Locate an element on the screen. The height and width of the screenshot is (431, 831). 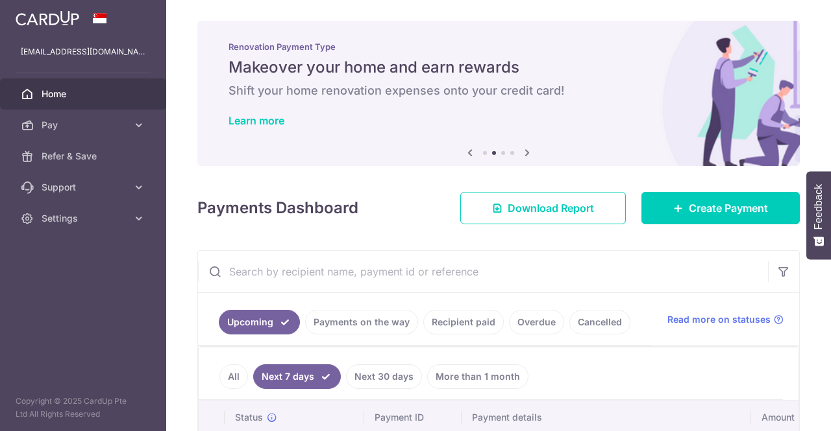
a: Download Report is located at coordinates (542, 208).